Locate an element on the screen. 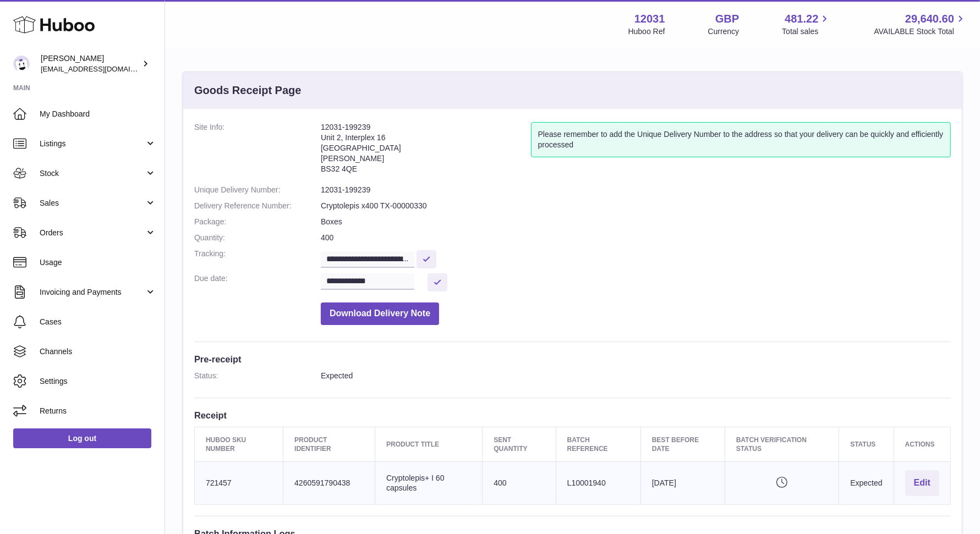 Image resolution: width=980 pixels, height=534 pixels. span: 29,640.60 is located at coordinates (929, 19).